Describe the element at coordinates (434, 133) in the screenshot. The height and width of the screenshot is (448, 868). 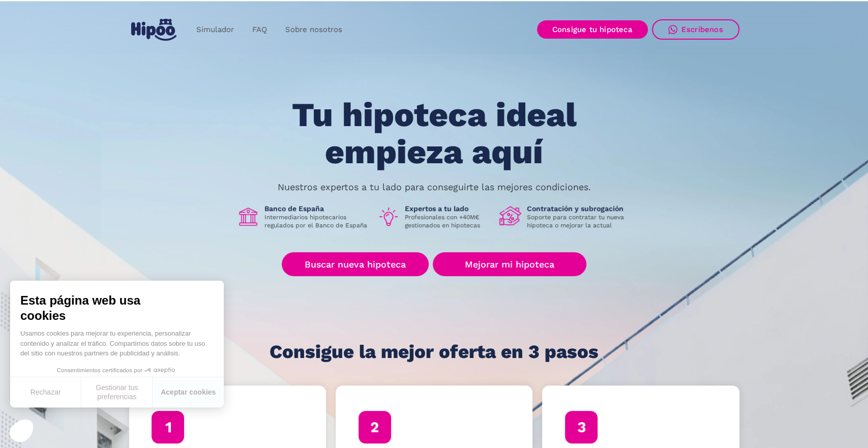
I see `h1: Tu hipoteca ideal empieza aquí` at that location.